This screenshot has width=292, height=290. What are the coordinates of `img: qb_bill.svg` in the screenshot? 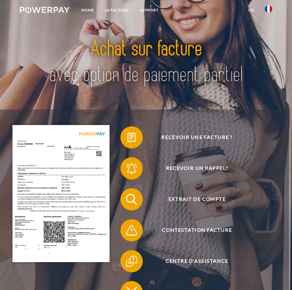 It's located at (132, 138).